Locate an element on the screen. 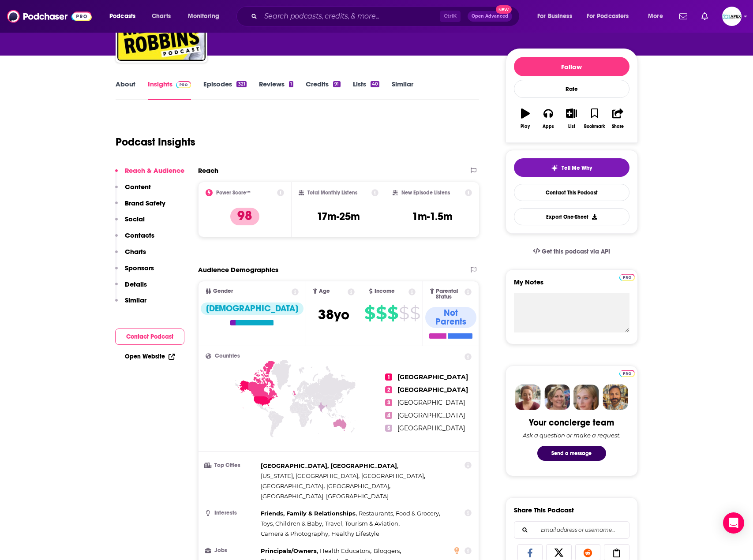 The image size is (753, 560). p: Social is located at coordinates (135, 219).